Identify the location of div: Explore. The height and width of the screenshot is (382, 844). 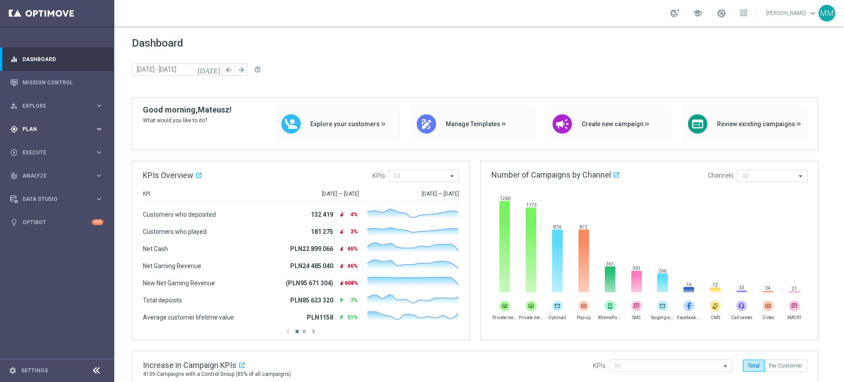
(52, 106).